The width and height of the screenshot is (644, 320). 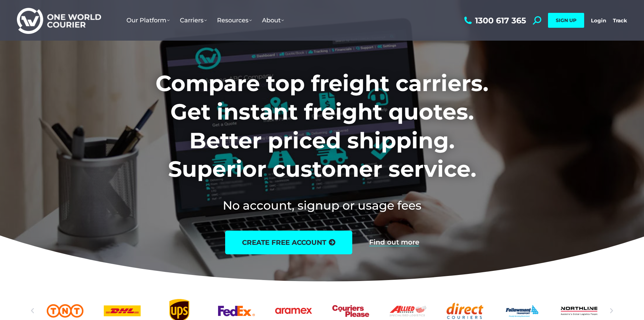 What do you see at coordinates (193, 20) in the screenshot?
I see `span: Carriers` at bounding box center [193, 20].